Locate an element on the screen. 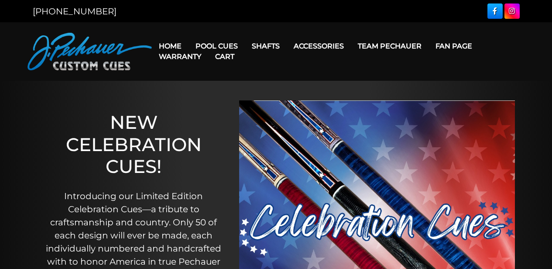  a: Home is located at coordinates (170, 46).